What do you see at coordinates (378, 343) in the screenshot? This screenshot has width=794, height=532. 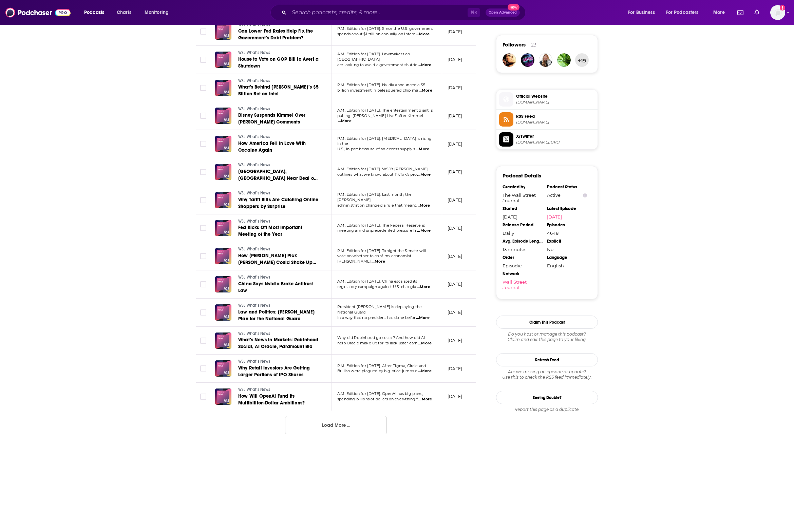 I see `span: help Oracle make up for its lackluster earn` at bounding box center [378, 343].